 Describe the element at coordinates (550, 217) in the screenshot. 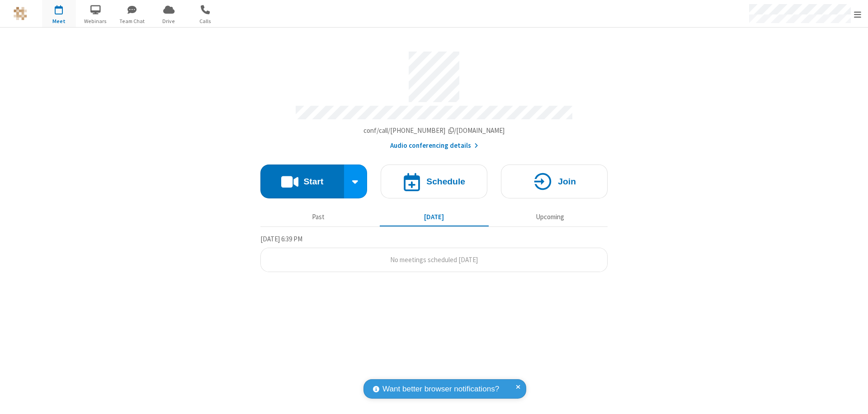

I see `button: Upcoming` at that location.